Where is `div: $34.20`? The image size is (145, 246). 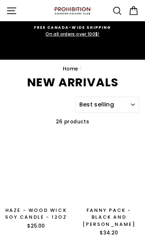
div: $34.20 is located at coordinates (109, 233).